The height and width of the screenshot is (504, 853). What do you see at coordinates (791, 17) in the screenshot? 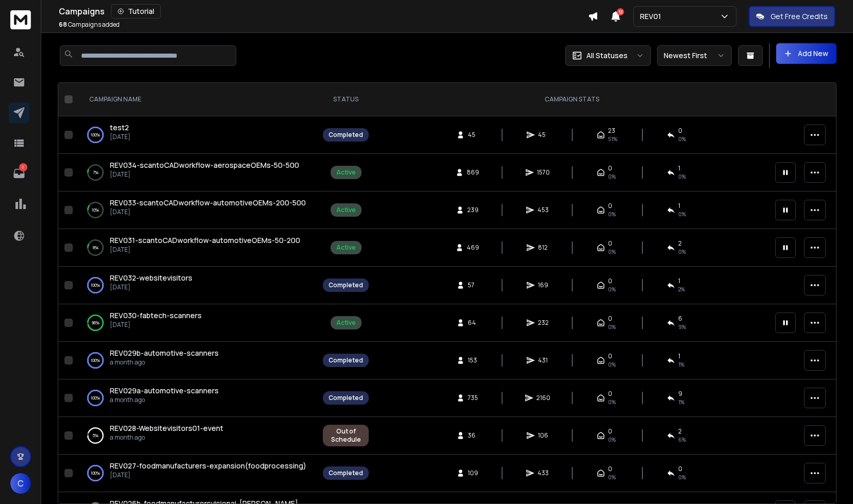
I see `button: Get Free Credits` at bounding box center [791, 17].